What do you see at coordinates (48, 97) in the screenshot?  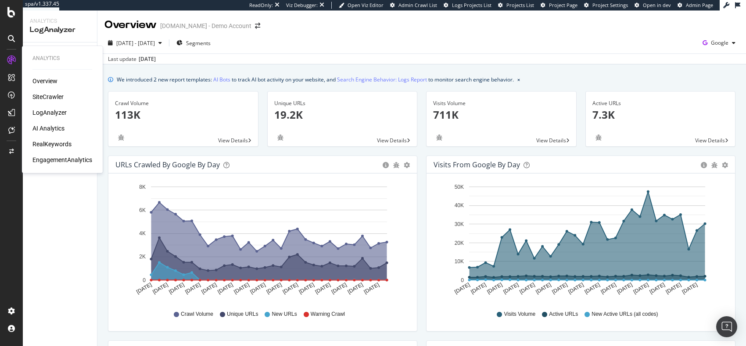 I see `div: SiteCrawler` at bounding box center [48, 97].